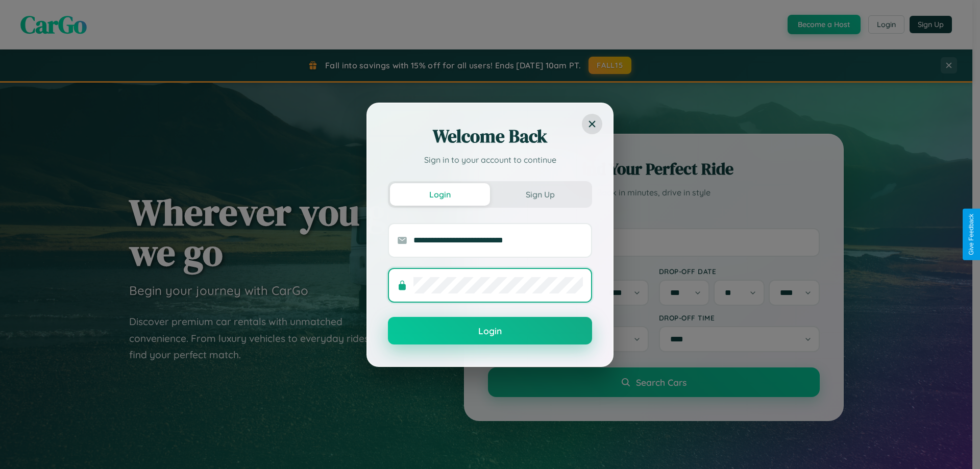 The width and height of the screenshot is (980, 469). What do you see at coordinates (490, 160) in the screenshot?
I see `p: Sign in to your account to continue` at bounding box center [490, 160].